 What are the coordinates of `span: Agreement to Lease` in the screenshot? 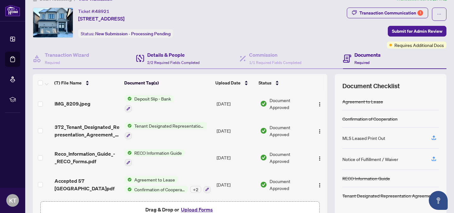 It's located at (155, 180).